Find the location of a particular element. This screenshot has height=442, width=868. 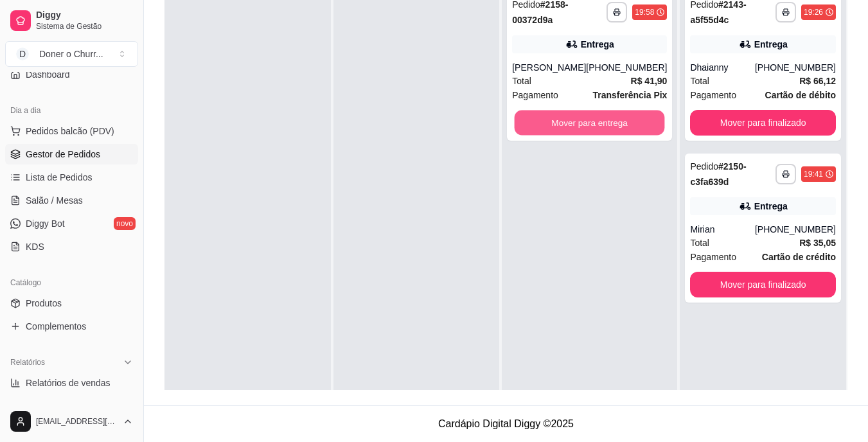

span: Relatórios is located at coordinates (27, 362).